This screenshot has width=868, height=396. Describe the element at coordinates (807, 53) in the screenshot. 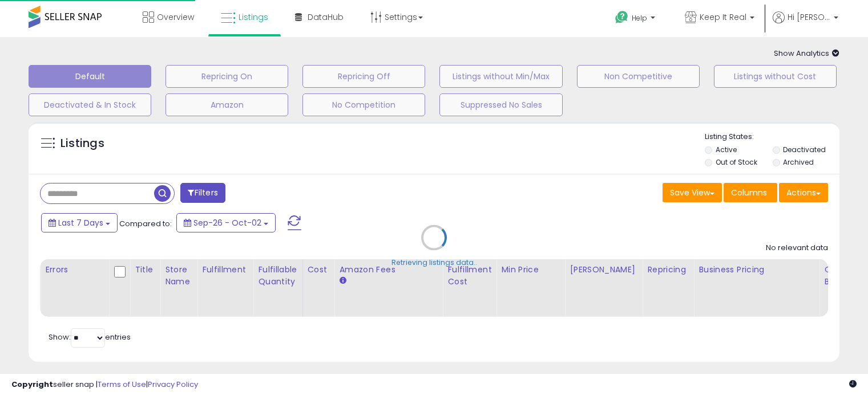

I see `span: Show Analytics` at that location.